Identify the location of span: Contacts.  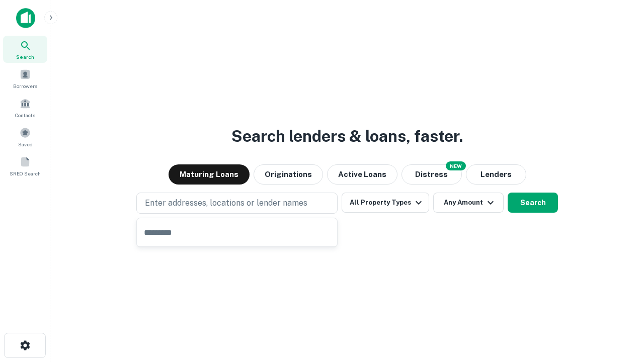
(25, 115).